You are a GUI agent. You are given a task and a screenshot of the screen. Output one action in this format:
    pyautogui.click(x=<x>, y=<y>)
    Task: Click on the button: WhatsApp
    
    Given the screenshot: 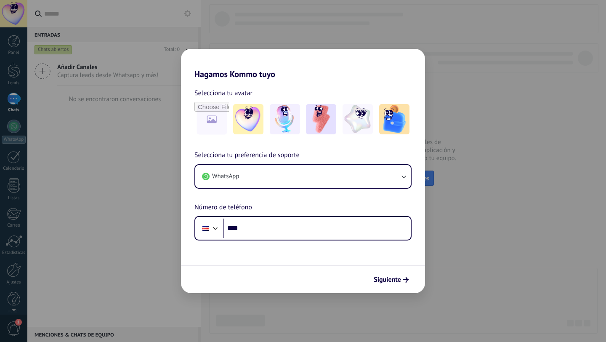 What is the action you would take?
    pyautogui.click(x=303, y=176)
    